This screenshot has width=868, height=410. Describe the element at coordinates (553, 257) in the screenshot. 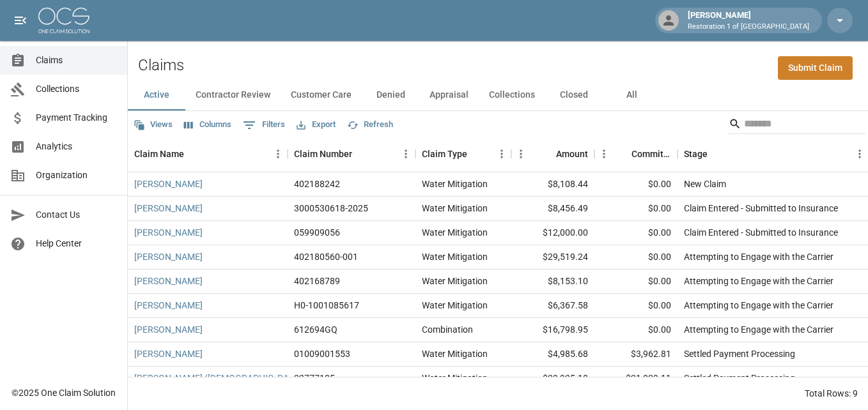

I see `div: $29,519.24` at that location.